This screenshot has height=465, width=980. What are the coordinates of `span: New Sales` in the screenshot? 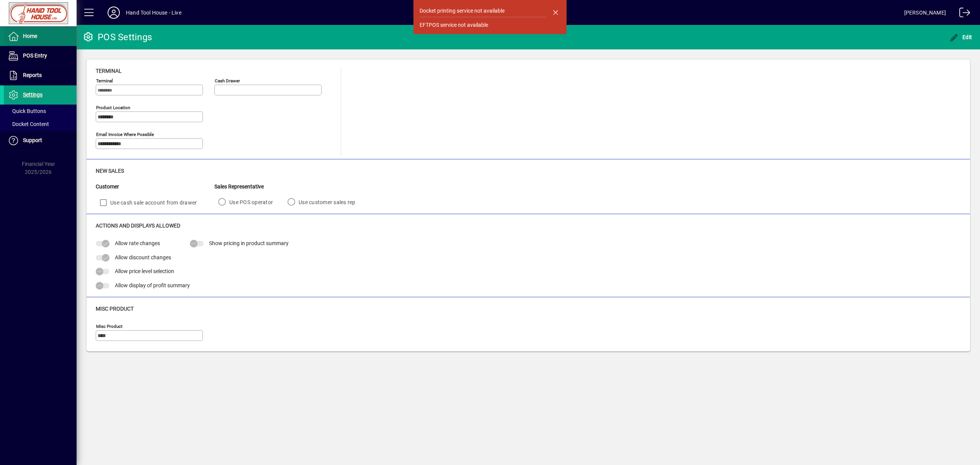 It's located at (110, 171).